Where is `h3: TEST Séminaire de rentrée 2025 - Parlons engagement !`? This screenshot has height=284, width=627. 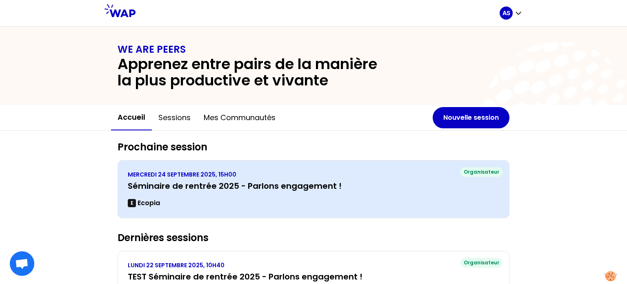 h3: TEST Séminaire de rentrée 2025 - Parlons engagement ! is located at coordinates (313, 276).